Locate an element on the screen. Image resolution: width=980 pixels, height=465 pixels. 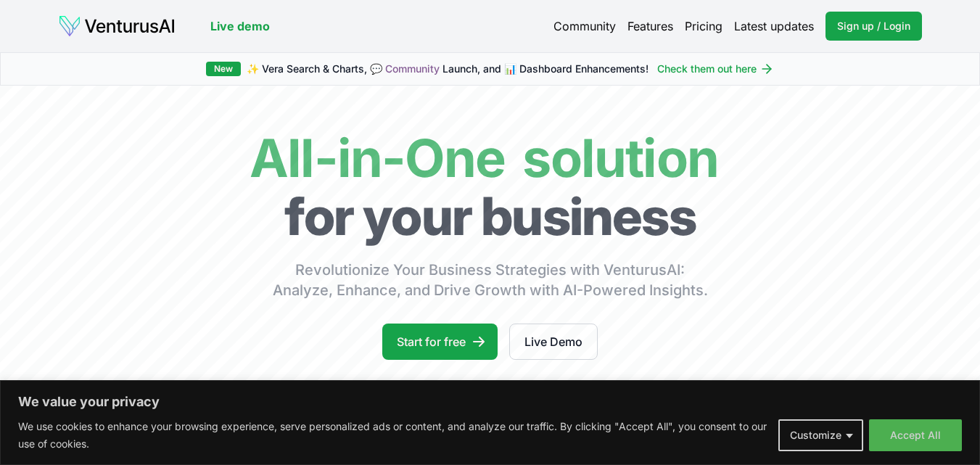
img: logo is located at coordinates (117, 26).